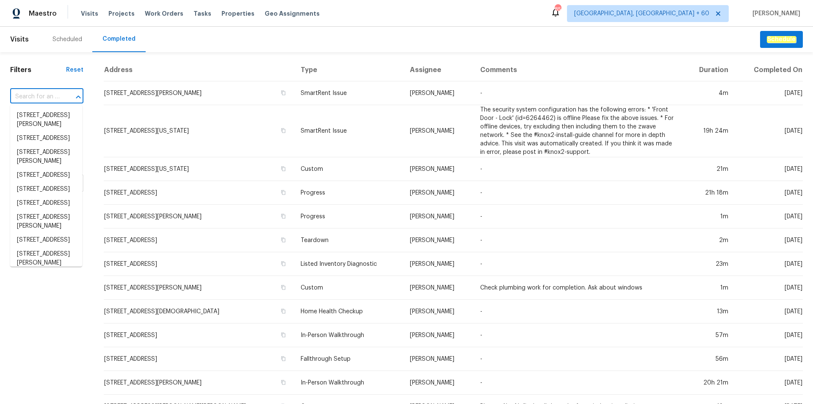  I want to click on th: Assignee, so click(439, 70).